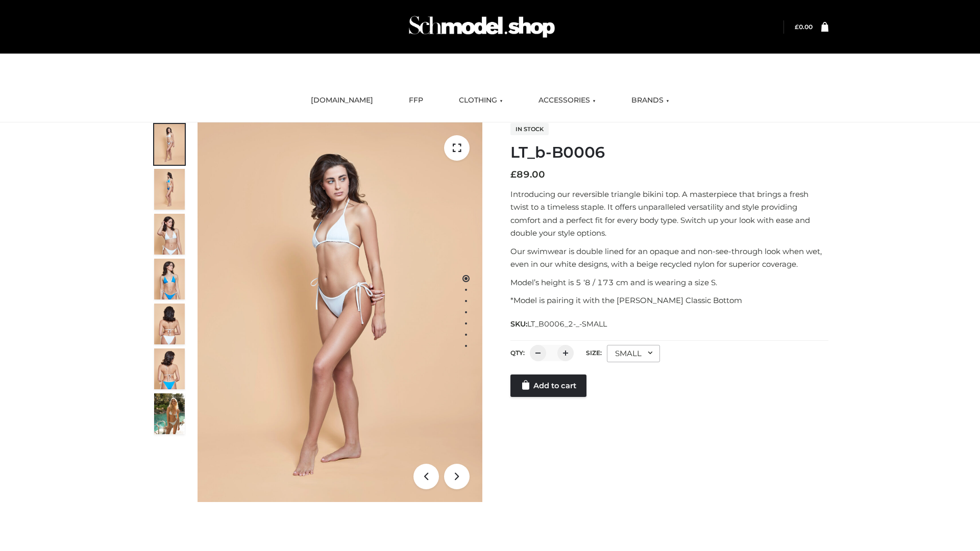 The height and width of the screenshot is (551, 980). Describe the element at coordinates (567, 101) in the screenshot. I see `a: ACCESSORIES` at that location.